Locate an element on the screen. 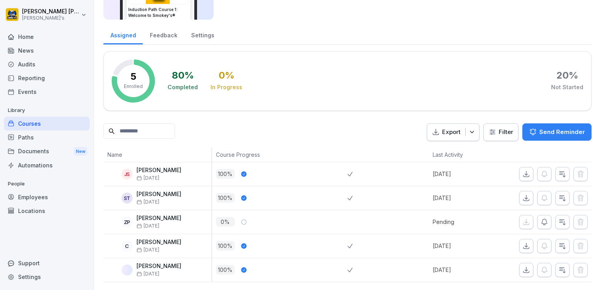 The image size is (601, 290). div: Assigned is located at coordinates (123, 34).